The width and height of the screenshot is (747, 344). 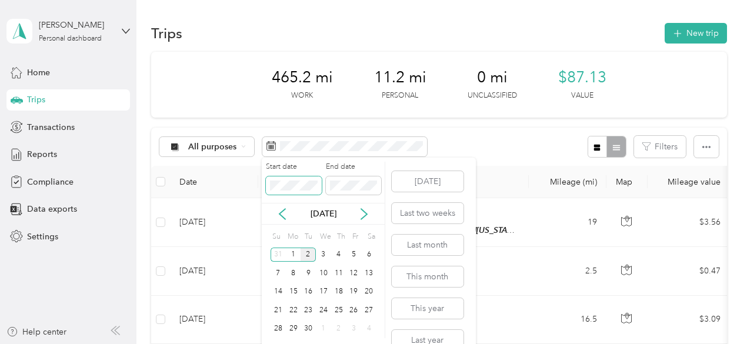 I want to click on span: All purposes, so click(x=212, y=147).